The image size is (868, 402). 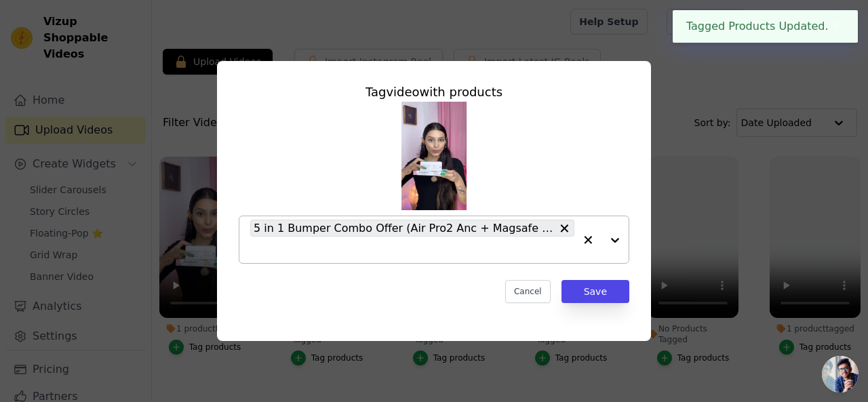 What do you see at coordinates (595, 291) in the screenshot?
I see `button: Save` at bounding box center [595, 291].